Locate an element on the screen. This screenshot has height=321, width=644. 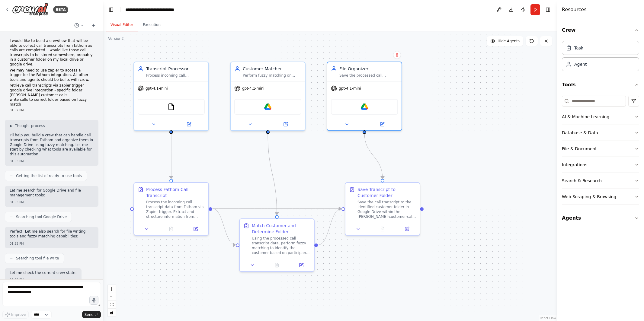
button: Delete node is located at coordinates (397, 55).